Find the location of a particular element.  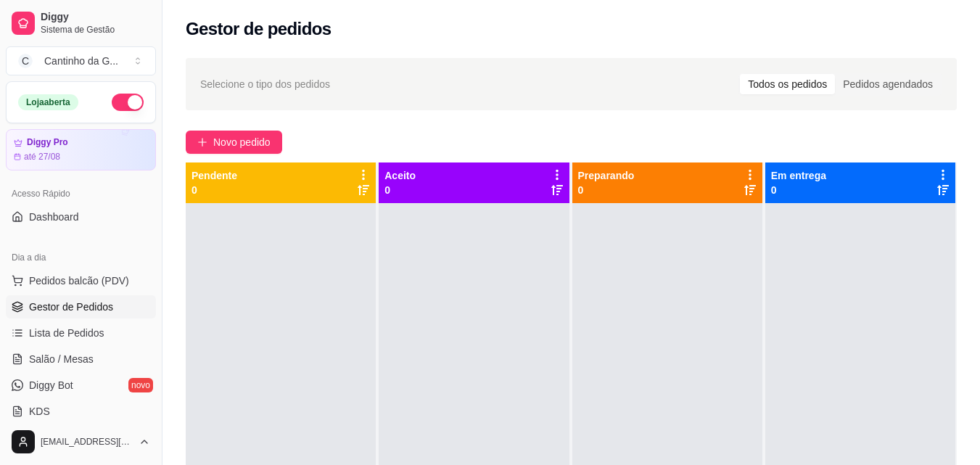

button: Pedidos balcão (PDV) is located at coordinates (80, 281).